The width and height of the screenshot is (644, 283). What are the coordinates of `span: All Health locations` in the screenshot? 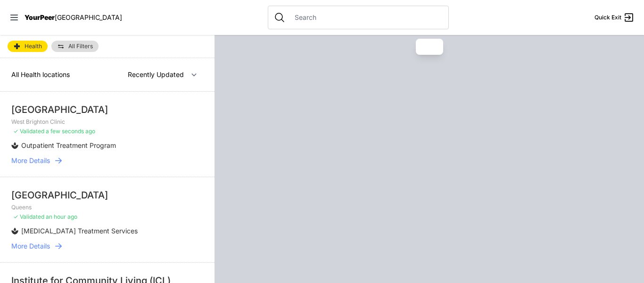 It's located at (41, 74).